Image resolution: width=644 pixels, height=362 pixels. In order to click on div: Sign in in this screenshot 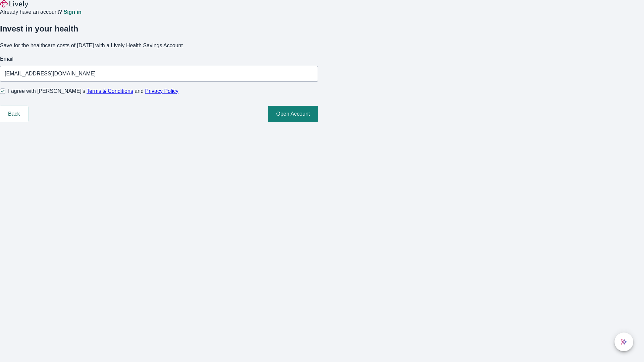, I will do `click(72, 12)`.